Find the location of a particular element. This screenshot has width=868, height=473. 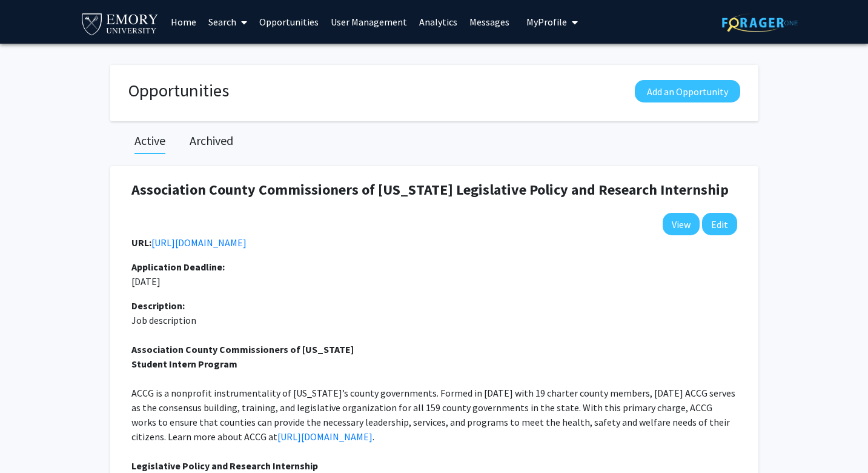

img: ForagerOne Logo is located at coordinates (760, 23).